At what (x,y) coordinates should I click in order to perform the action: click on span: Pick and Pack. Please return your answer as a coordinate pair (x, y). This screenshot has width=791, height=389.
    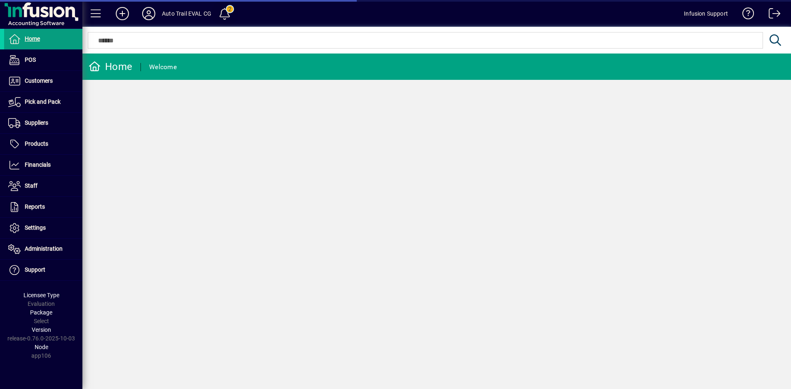
    Looking at the image, I should click on (42, 102).